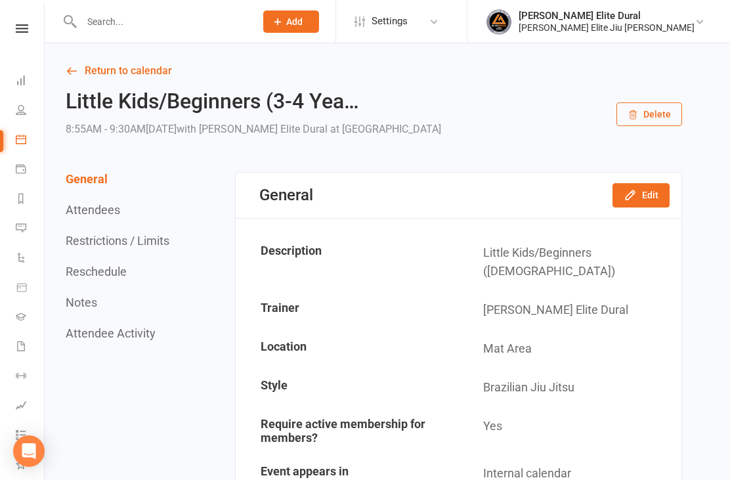  I want to click on td: Brazilian Jiu Jitsu, so click(570, 387).